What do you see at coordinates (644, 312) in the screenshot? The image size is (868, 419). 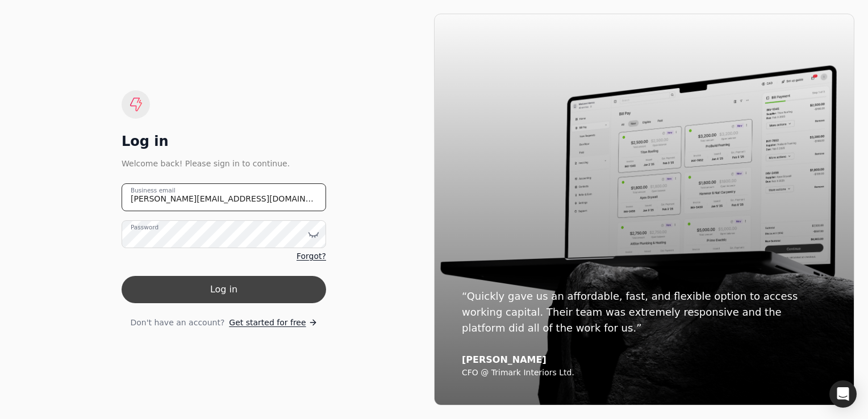 I see `div: “Quickly gave us an affordable, fast, and flexible option to access working capital. Their team w...` at bounding box center [644, 312].